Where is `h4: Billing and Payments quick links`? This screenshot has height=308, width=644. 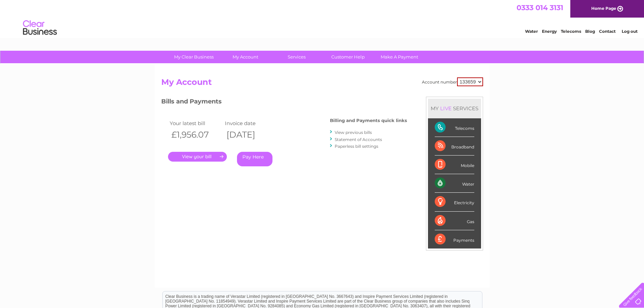
h4: Billing and Payments quick links is located at coordinates (368, 120).